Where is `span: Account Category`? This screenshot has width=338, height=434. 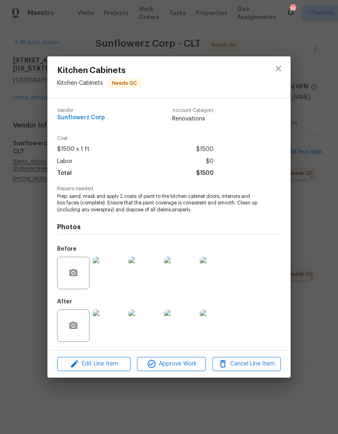 span: Account Category is located at coordinates (193, 110).